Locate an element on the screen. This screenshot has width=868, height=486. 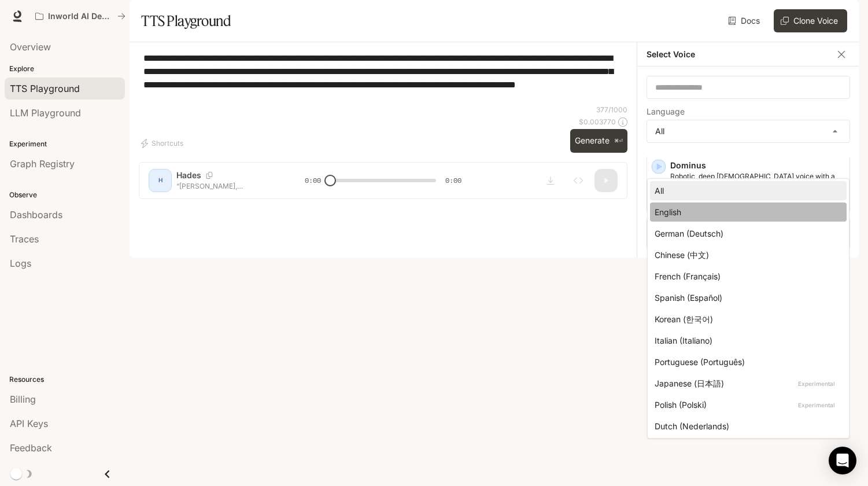
div: English is located at coordinates (746, 212).